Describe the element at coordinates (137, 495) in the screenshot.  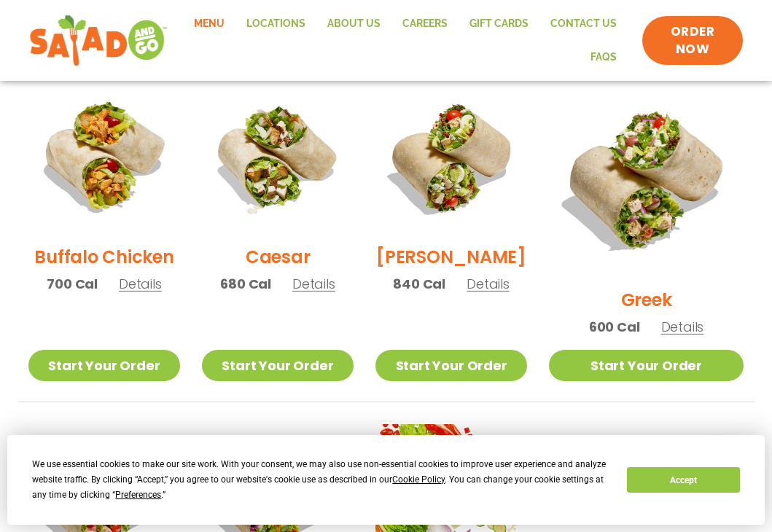
I see `span: Preferences` at that location.